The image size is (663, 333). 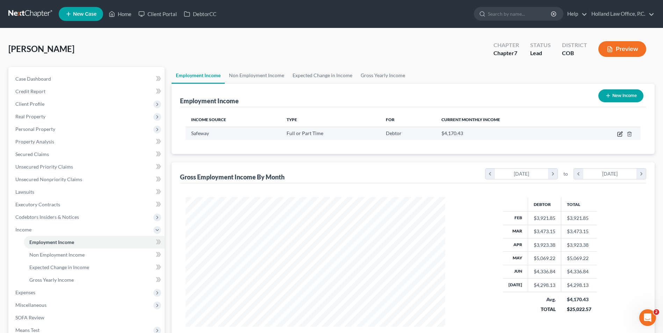 I want to click on span: Non Employment Income, so click(x=57, y=255).